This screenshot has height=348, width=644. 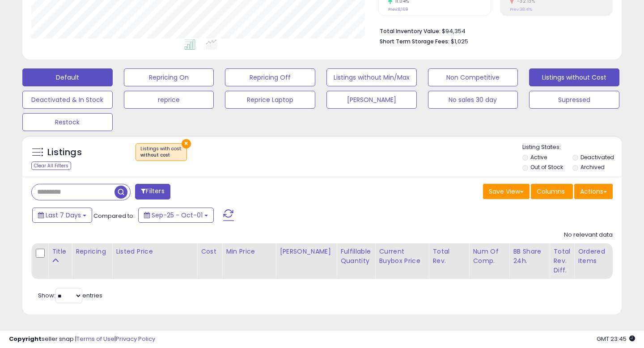 I want to click on small: Prev: 38.41%, so click(x=521, y=10).